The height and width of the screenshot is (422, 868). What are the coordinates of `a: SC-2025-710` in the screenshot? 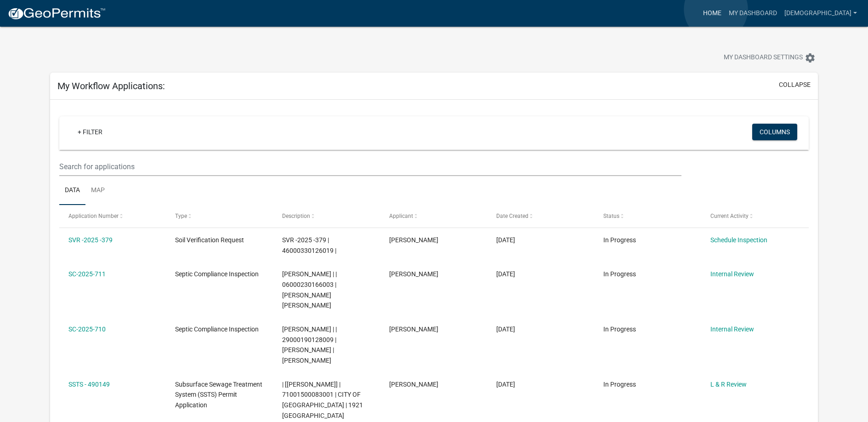 It's located at (87, 329).